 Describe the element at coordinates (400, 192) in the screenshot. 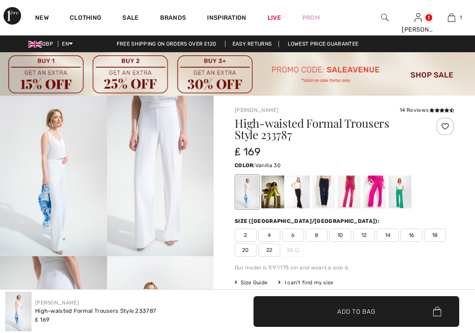

I see `div: Noble green` at that location.